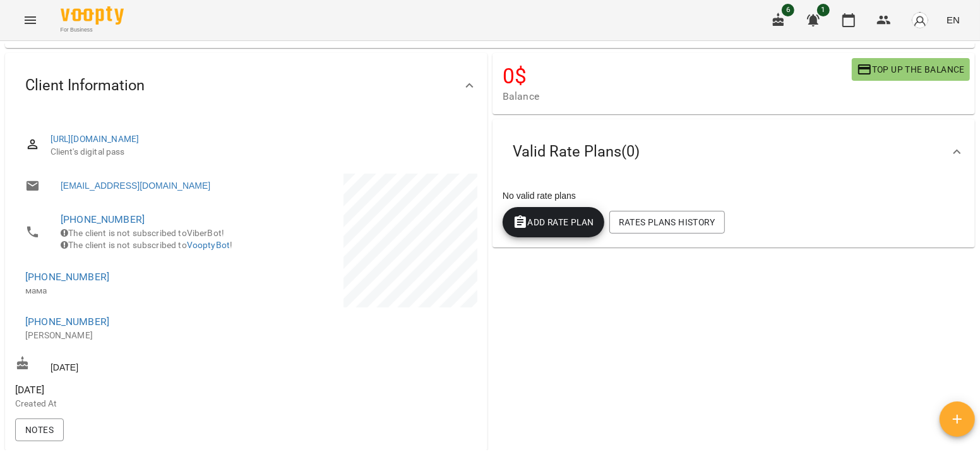 This screenshot has height=457, width=980. What do you see at coordinates (823, 10) in the screenshot?
I see `span: 1` at bounding box center [823, 10].